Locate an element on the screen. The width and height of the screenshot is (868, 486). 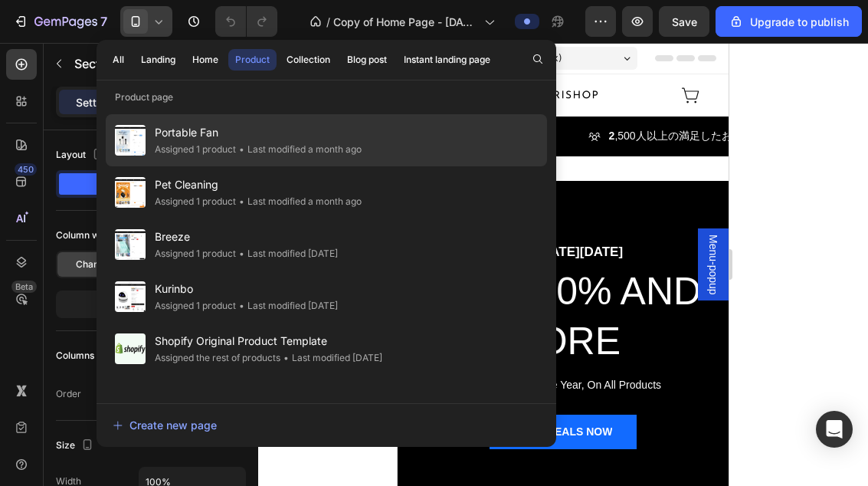
div: Upgrade to publish is located at coordinates (788, 22).